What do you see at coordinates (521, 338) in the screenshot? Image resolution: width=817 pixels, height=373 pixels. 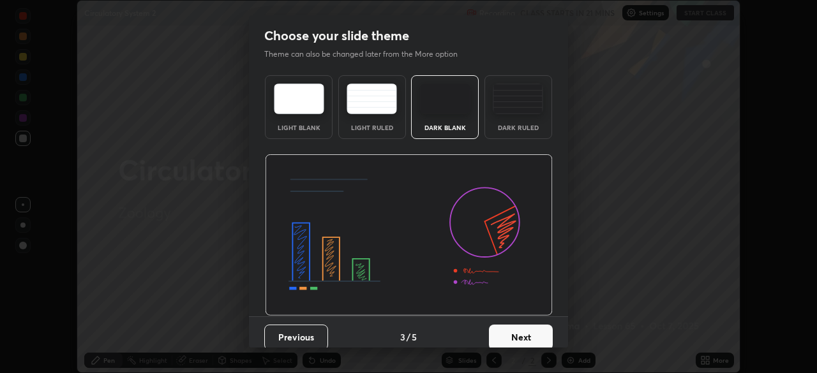 I see `button: Next` at bounding box center [521, 338].